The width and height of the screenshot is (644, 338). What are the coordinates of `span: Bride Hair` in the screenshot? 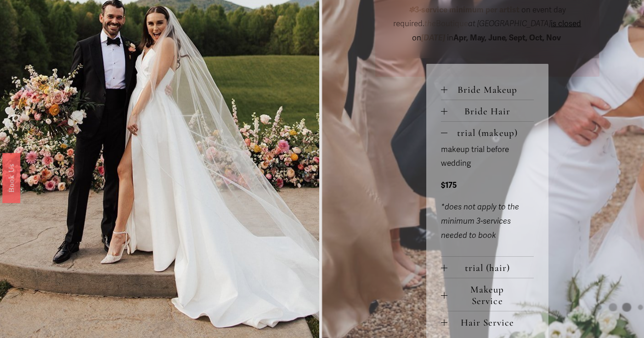 It's located at (490, 111).